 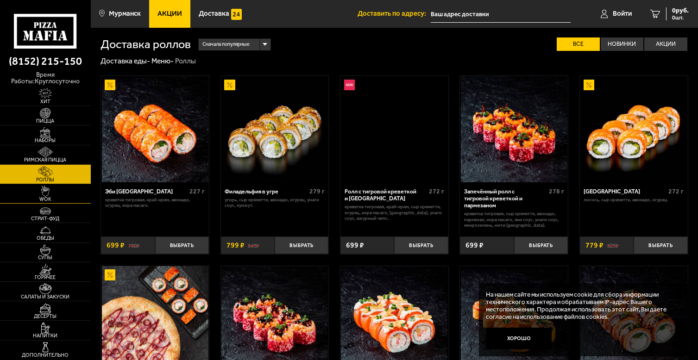 I want to click on p: креветка тигровая, краб-крем, авокадо, огурец, икра масаго., so click(x=155, y=203).